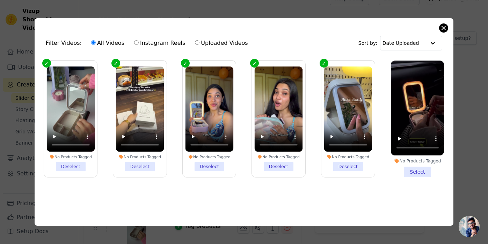  I want to click on label: Uploaded Videos, so click(221, 43).